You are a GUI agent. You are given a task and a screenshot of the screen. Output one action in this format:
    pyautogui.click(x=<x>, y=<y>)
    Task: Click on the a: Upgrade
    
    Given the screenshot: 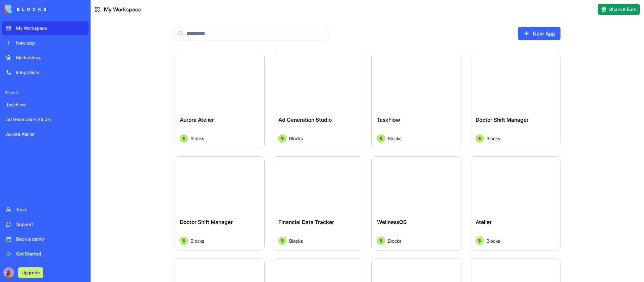 What is the action you would take?
    pyautogui.click(x=31, y=272)
    